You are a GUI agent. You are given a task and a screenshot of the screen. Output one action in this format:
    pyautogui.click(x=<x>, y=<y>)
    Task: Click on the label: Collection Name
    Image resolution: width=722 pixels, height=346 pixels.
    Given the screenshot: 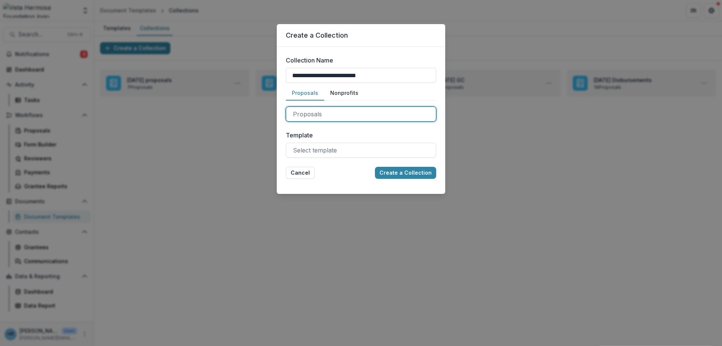 What is the action you would take?
    pyautogui.click(x=359, y=60)
    